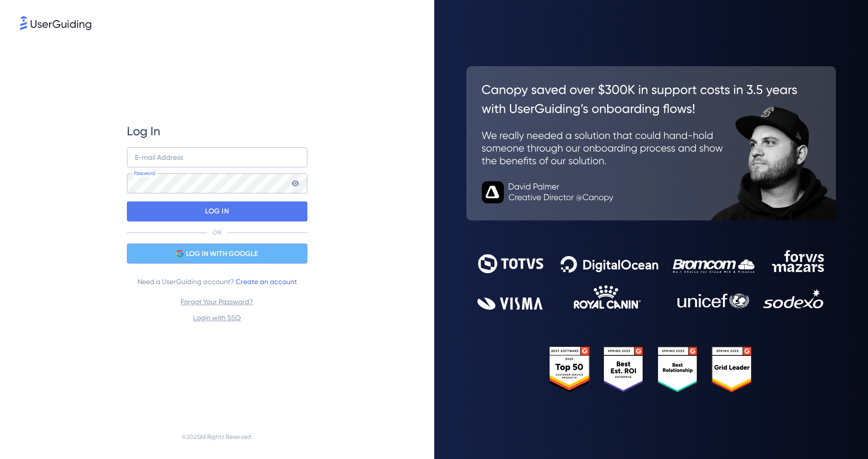 This screenshot has height=459, width=868. I want to click on input: example@company.com, so click(217, 158).